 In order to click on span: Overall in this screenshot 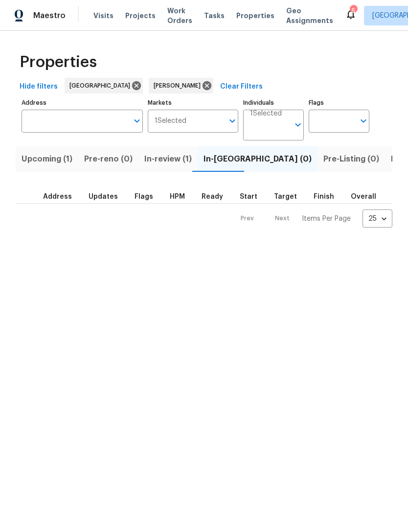, I will do `click(364, 197)`.